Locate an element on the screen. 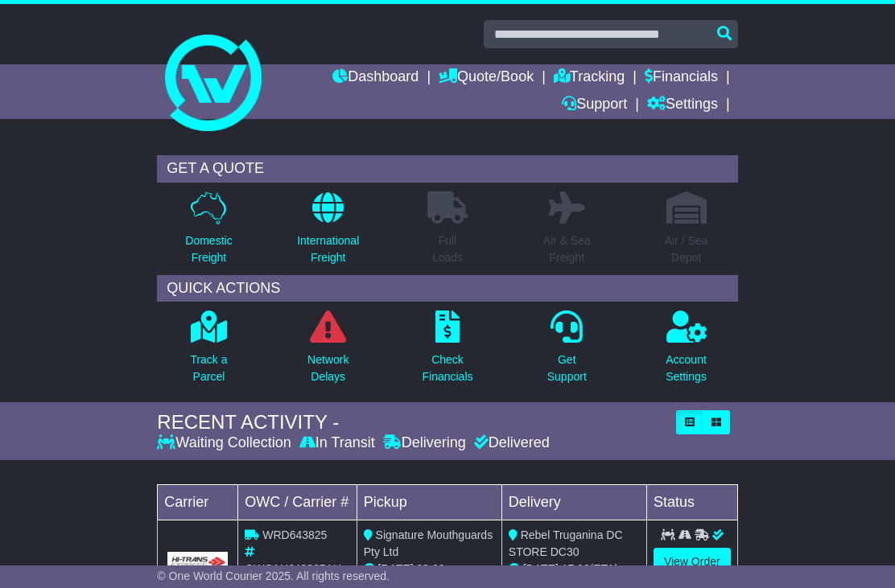  td: Status is located at coordinates (691, 502).